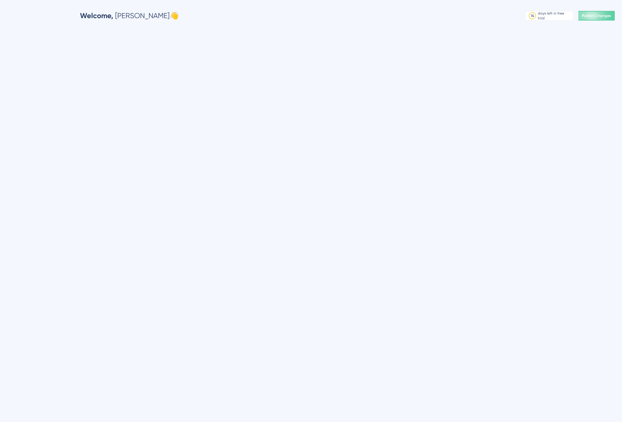  I want to click on span: Welcome,, so click(97, 15).